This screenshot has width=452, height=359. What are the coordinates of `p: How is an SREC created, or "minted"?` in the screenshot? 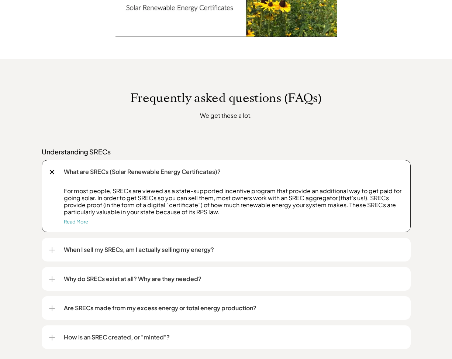 It's located at (234, 337).